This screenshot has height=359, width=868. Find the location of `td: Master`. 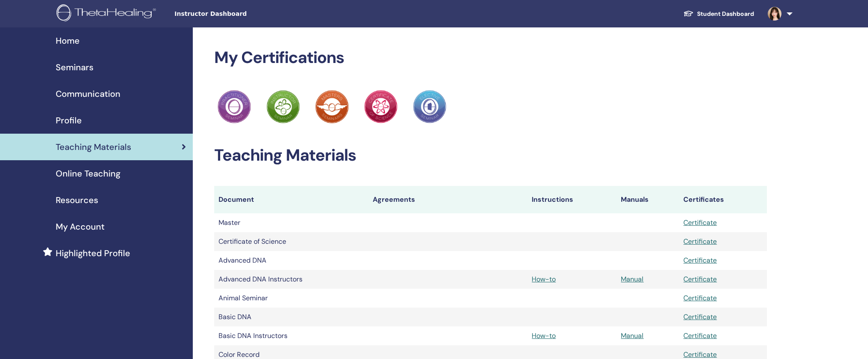

td: Master is located at coordinates (291, 223).